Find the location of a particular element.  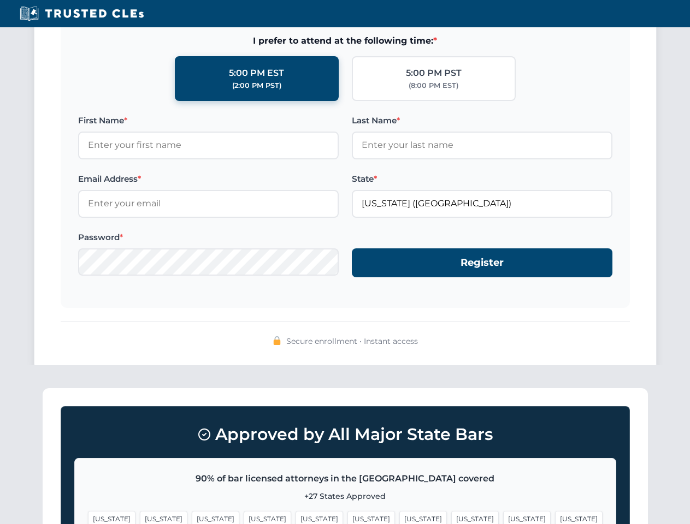

h3: Approved by All Major State Bars is located at coordinates (345, 435).